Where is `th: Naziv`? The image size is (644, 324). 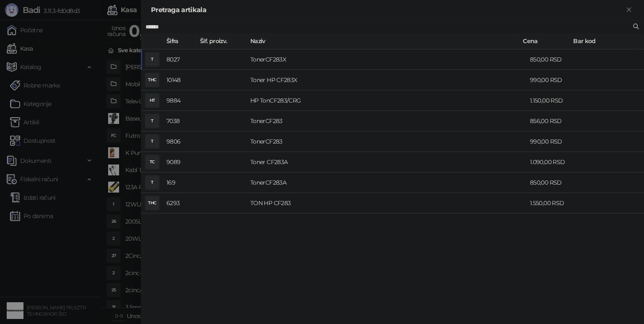 th: Naziv is located at coordinates (383, 41).